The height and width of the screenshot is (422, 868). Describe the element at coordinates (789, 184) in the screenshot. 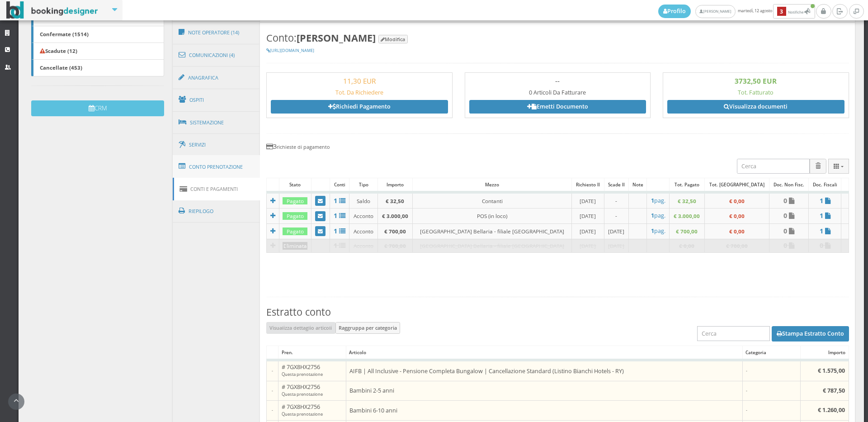

I see `div: Doc. Non Fisc.` at that location.